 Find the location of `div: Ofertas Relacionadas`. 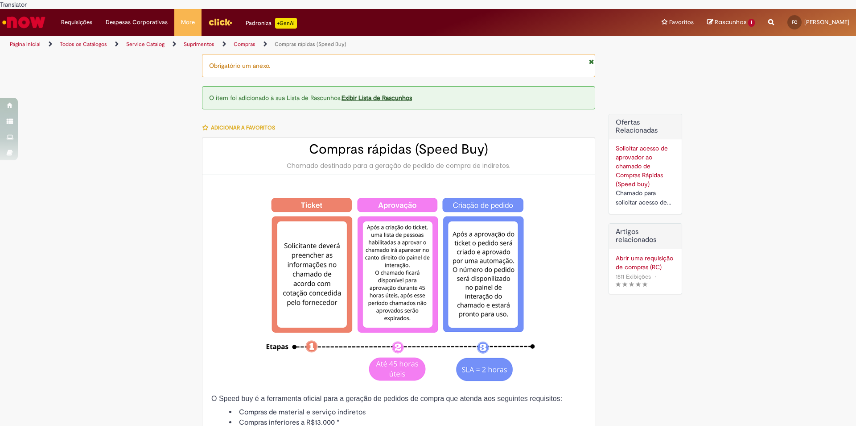

div: Ofertas Relacionadas is located at coordinates (645, 164).